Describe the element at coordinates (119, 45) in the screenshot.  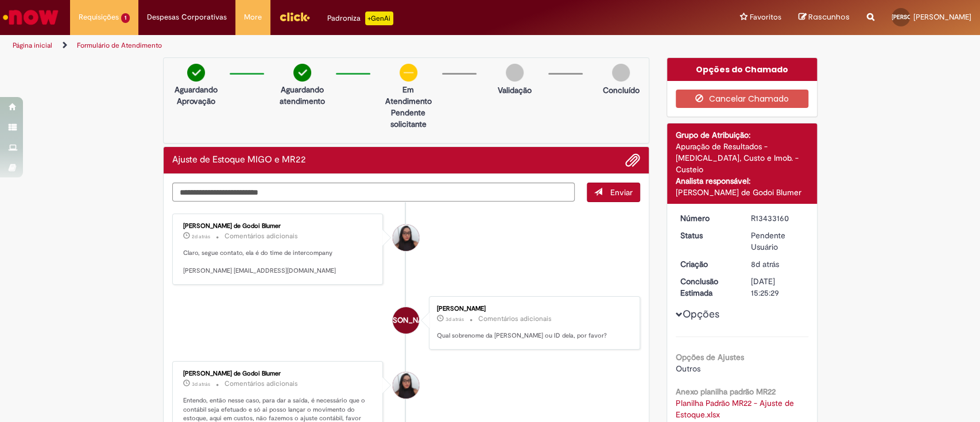
I see `a: Formulário de Atendimento` at that location.